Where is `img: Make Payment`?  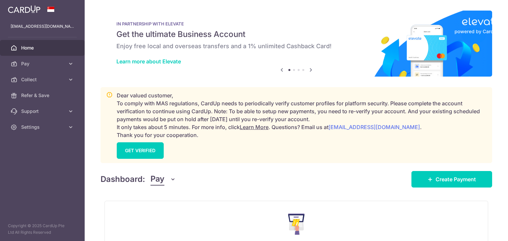
img: Make Payment is located at coordinates (296, 224).